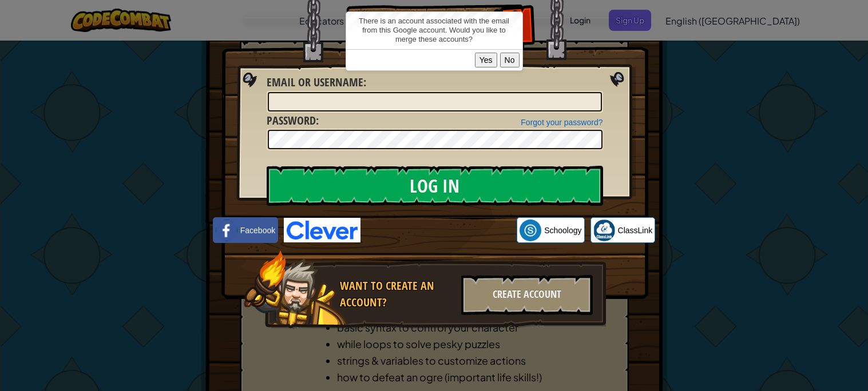  What do you see at coordinates (226, 230) in the screenshot?
I see `img: facebook_small.png` at bounding box center [226, 230].